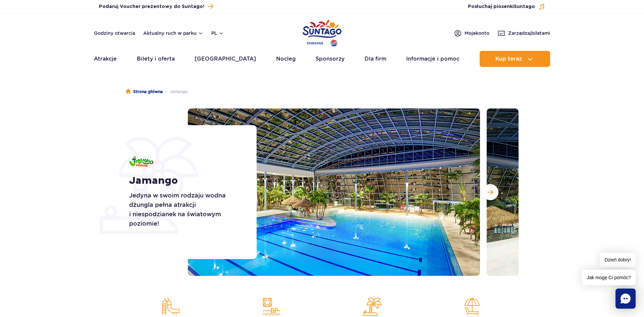 The image size is (644, 317). I want to click on h1: Jamango, so click(186, 181).